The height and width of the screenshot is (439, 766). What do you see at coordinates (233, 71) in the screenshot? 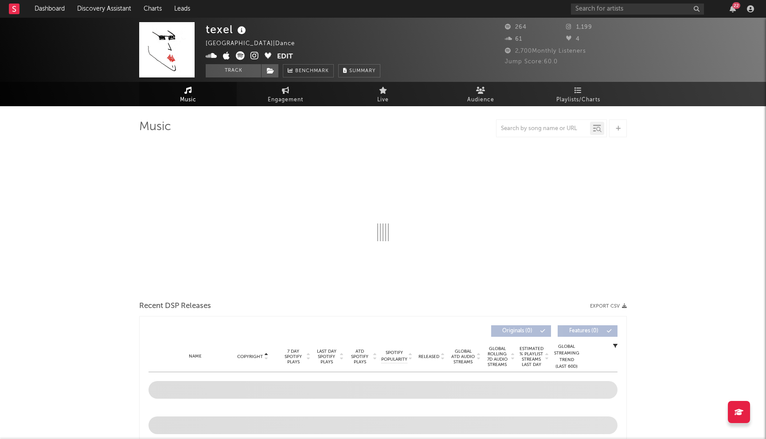
I see `button: Track` at bounding box center [233, 71].